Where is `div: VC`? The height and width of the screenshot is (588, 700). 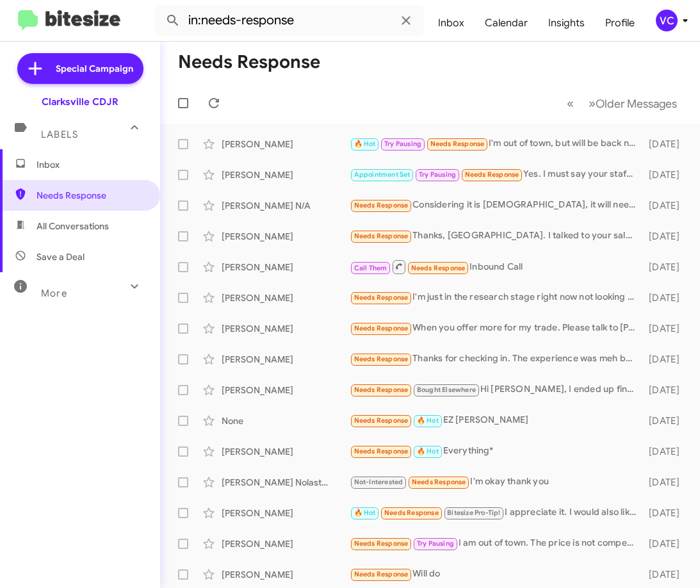
div: VC is located at coordinates (666, 20).